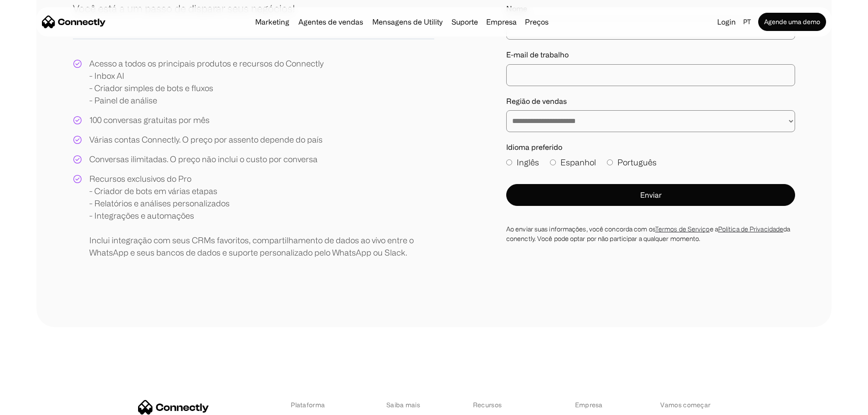  I want to click on ul: Language list, so click(36, 406).